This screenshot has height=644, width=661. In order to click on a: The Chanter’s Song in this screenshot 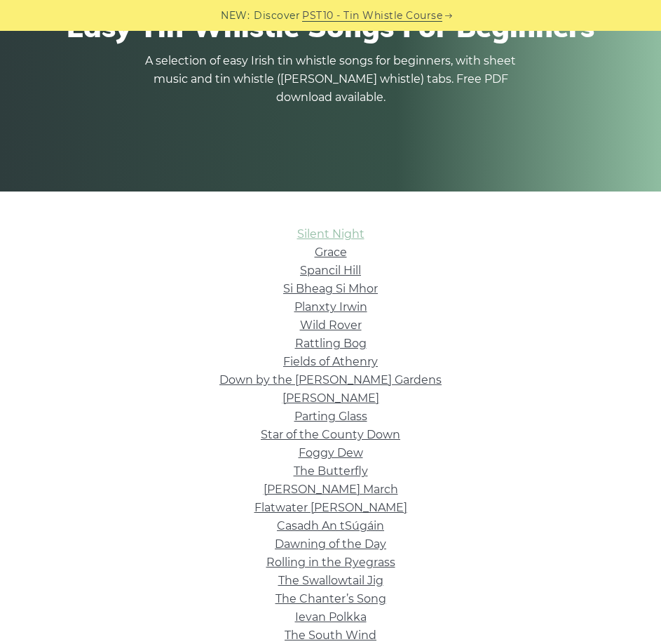, I will do `click(330, 598)`.